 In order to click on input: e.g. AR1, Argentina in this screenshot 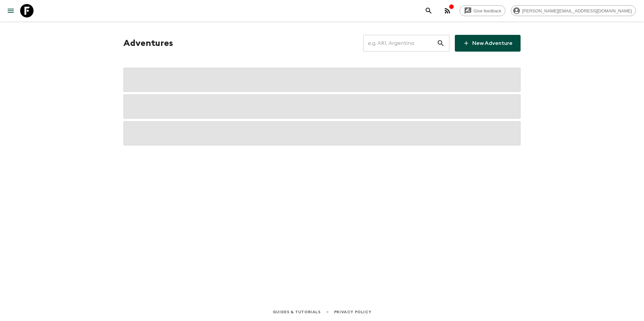, I will do `click(400, 44)`.